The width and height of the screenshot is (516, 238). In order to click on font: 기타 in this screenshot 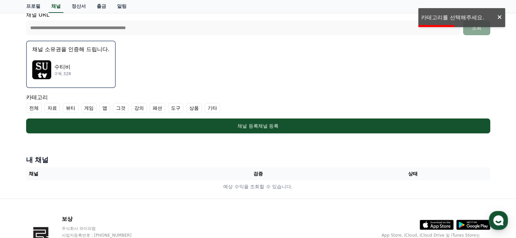, I will do `click(212, 108)`.